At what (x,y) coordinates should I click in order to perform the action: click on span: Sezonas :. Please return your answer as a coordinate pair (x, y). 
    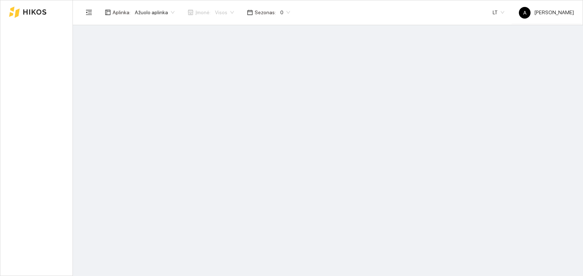
    Looking at the image, I should click on (265, 12).